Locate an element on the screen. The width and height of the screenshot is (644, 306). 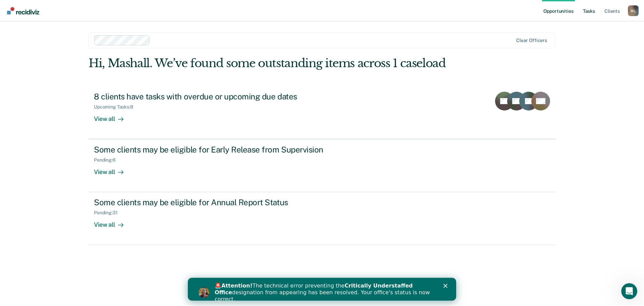
div: Pending : 31 is located at coordinates (109, 212).